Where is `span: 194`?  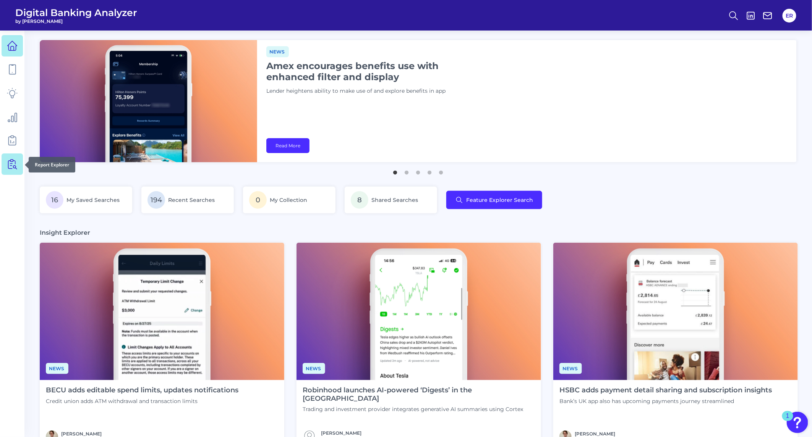
span: 194 is located at coordinates (156, 200).